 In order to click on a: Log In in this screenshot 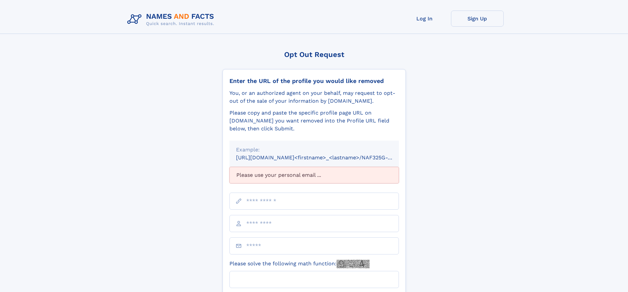, I will do `click(425, 18)`.